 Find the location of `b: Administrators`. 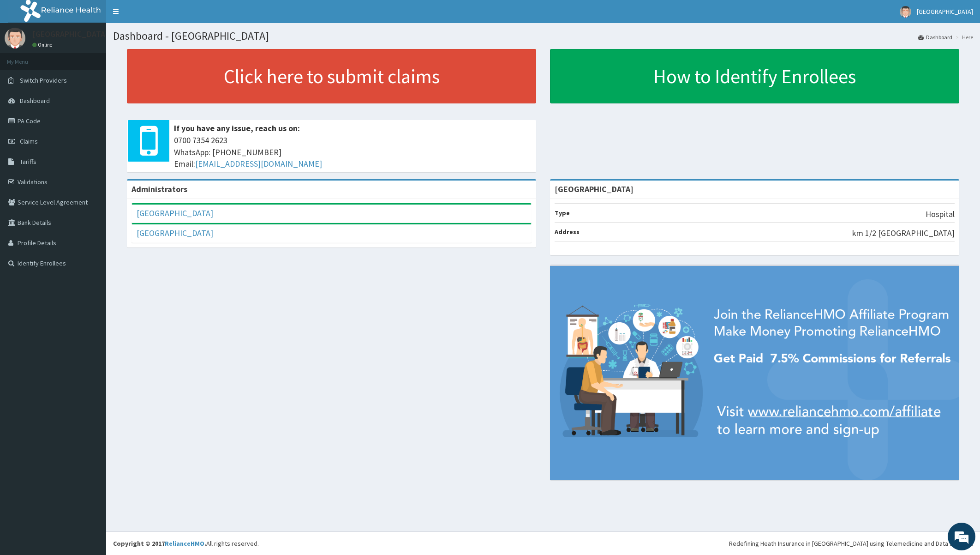

b: Administrators is located at coordinates (160, 189).